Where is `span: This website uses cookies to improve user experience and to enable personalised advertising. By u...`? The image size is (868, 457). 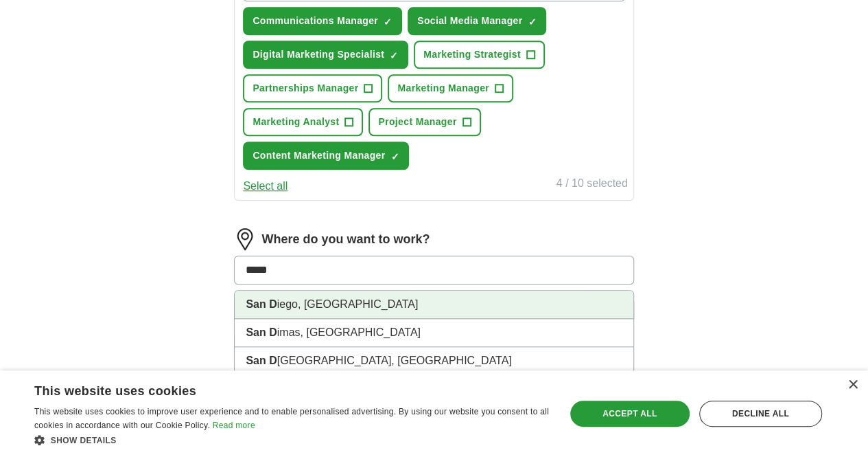 span: This website uses cookies to improve user experience and to enable personalised advertising. By u... is located at coordinates (292, 418).